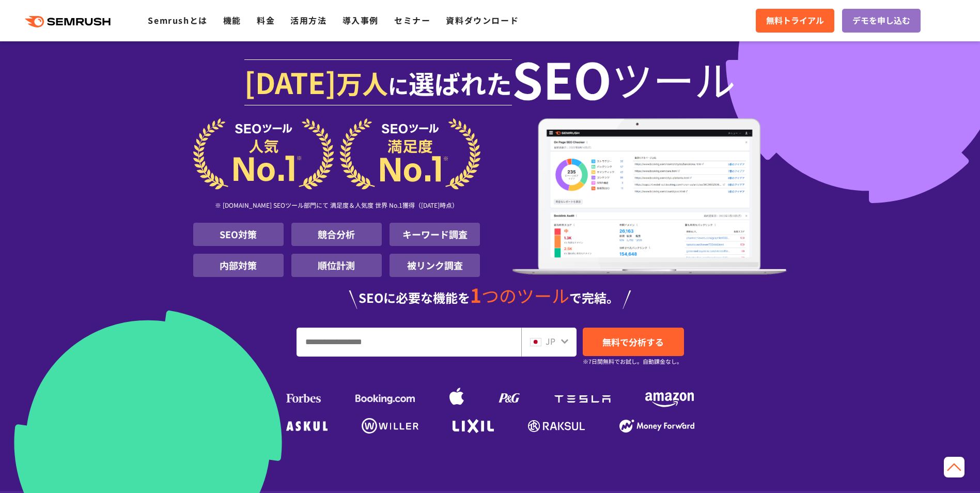 The image size is (980, 493). I want to click on span: JP, so click(550, 341).